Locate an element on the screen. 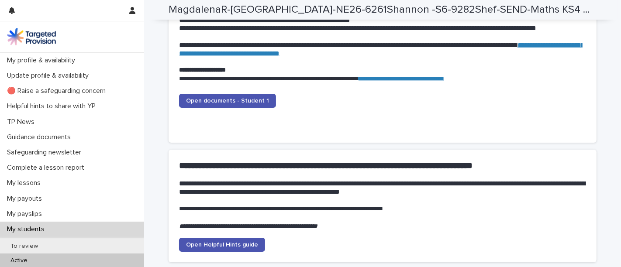 The height and width of the screenshot is (267, 621). span: Open Helpful Hints guide is located at coordinates (222, 245).